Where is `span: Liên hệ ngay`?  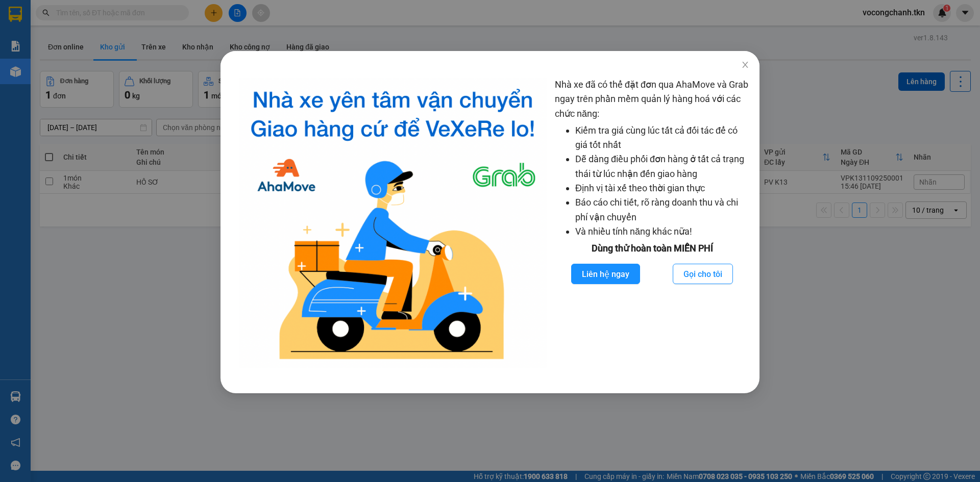
span: Liên hệ ngay is located at coordinates (605, 274).